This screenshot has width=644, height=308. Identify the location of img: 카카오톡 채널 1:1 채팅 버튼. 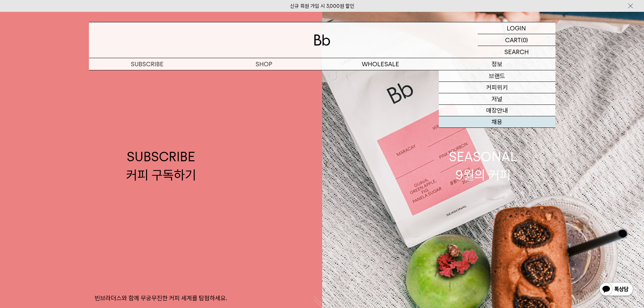
(616, 290).